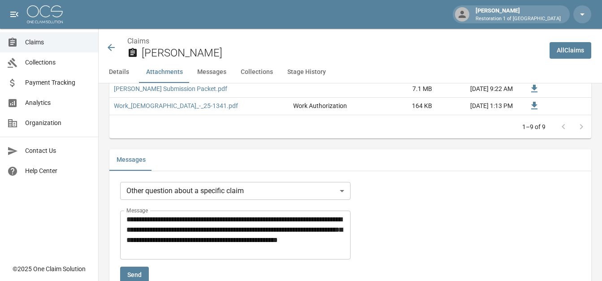 The width and height of the screenshot is (602, 281). What do you see at coordinates (137, 210) in the screenshot?
I see `label: Message` at bounding box center [137, 210].